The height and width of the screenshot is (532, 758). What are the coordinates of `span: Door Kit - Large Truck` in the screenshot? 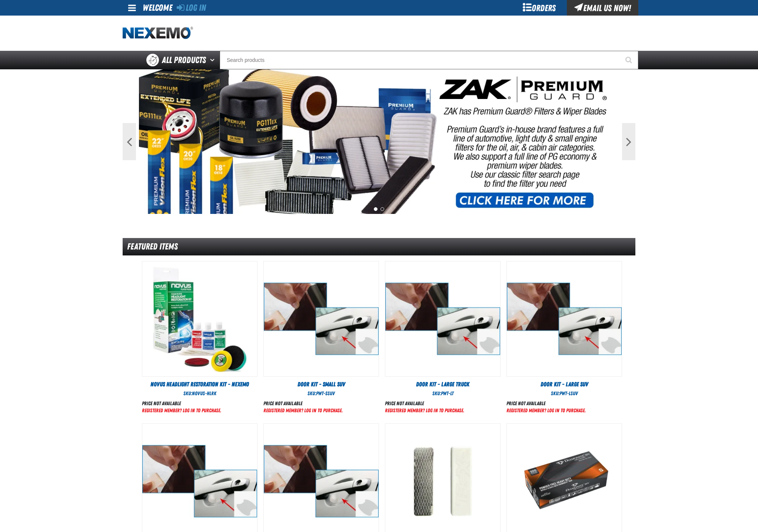 It's located at (443, 384).